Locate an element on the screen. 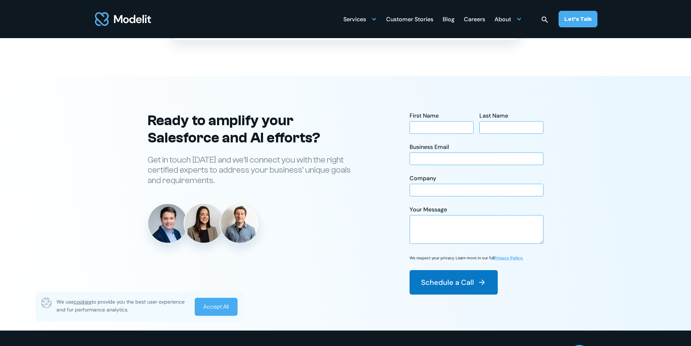 The image size is (691, 346). a: Careers is located at coordinates (474, 19).